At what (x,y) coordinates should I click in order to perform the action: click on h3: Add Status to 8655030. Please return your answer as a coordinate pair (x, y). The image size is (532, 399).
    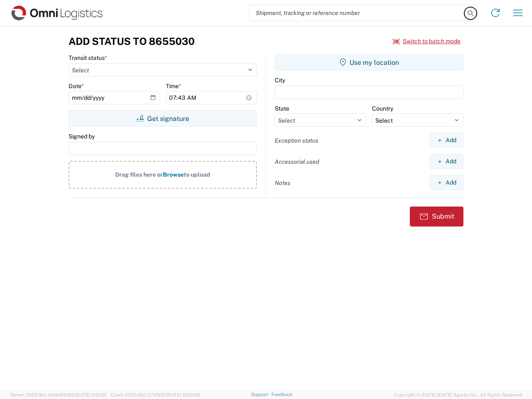
    Looking at the image, I should click on (131, 41).